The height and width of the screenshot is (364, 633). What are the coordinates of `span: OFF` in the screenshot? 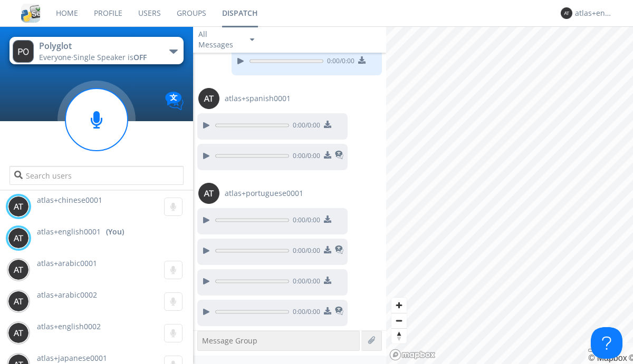 It's located at (140, 57).